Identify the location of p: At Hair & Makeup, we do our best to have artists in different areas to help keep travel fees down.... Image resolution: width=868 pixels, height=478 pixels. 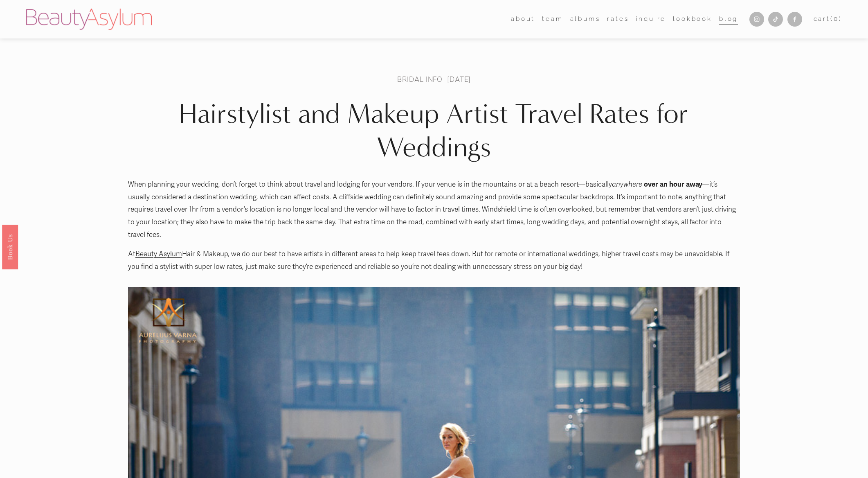
(434, 260).